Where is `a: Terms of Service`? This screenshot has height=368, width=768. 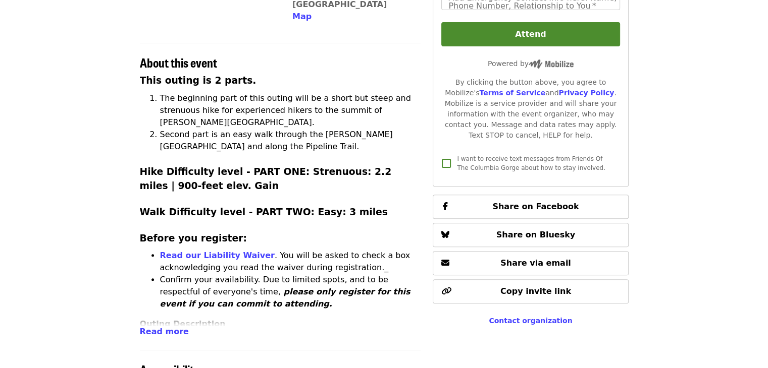
a: Terms of Service is located at coordinates (512, 93).